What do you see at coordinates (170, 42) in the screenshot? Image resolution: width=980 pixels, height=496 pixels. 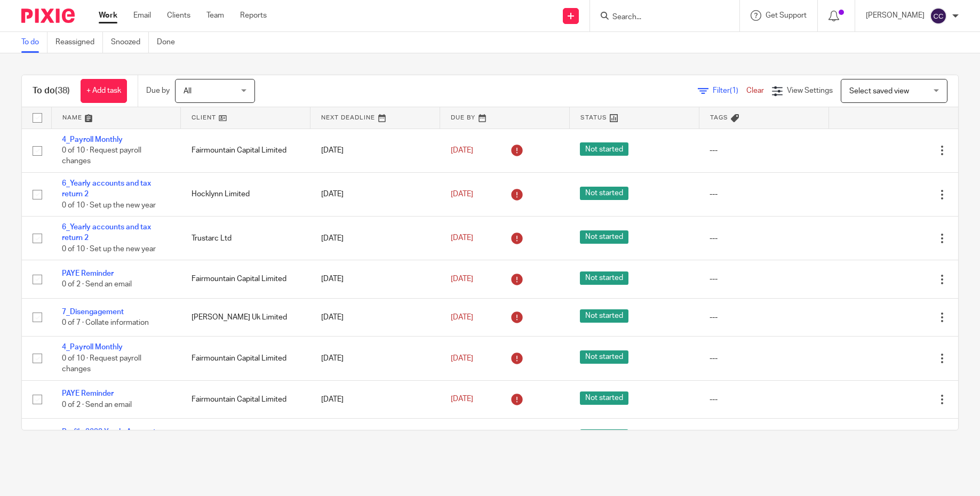 I see `a: Done` at bounding box center [170, 42].